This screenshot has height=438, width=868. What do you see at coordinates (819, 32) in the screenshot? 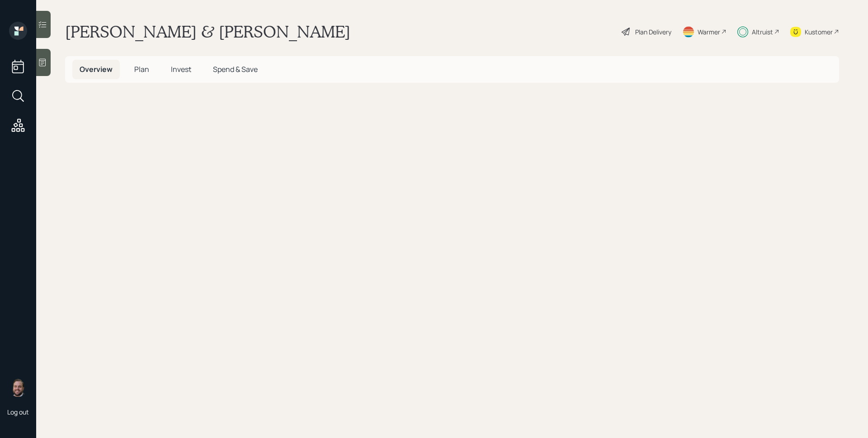
I see `div: Kustomer` at bounding box center [819, 32].